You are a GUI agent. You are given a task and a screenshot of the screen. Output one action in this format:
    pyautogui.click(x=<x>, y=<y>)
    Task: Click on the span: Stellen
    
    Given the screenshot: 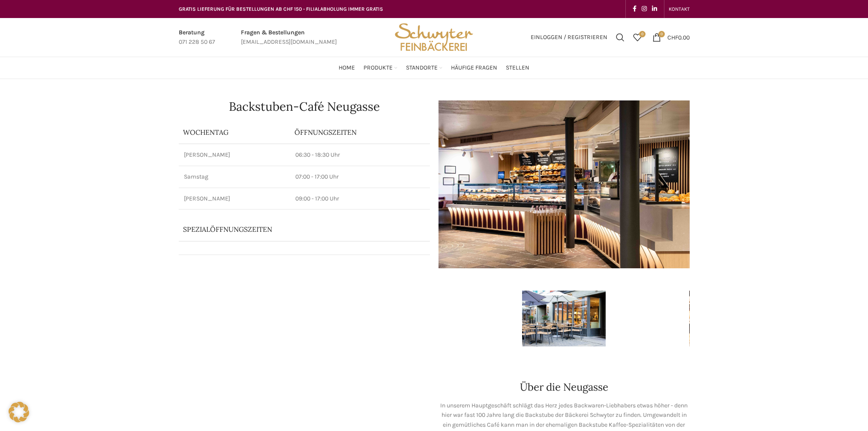 What is the action you would take?
    pyautogui.click(x=518, y=68)
    